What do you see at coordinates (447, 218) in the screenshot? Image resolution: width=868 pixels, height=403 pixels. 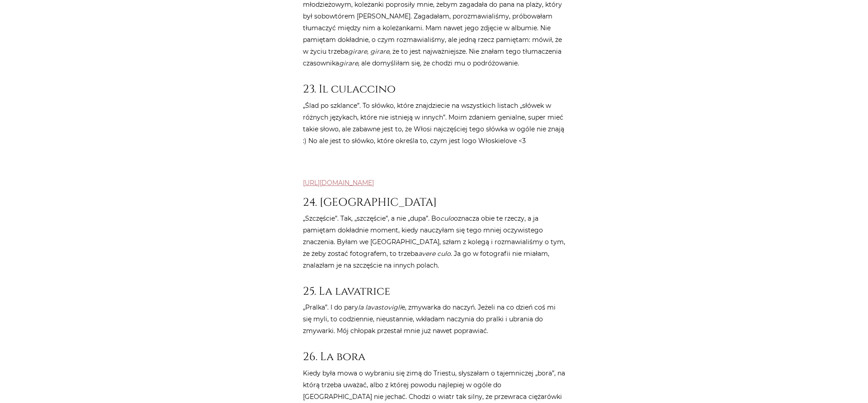 I see `em: culo` at bounding box center [447, 218].